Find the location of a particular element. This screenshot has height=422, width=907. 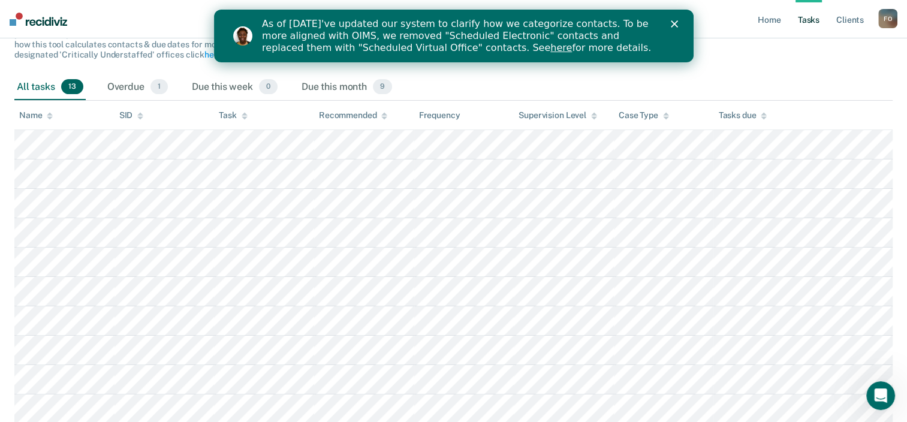

div: Name is located at coordinates (36, 115).